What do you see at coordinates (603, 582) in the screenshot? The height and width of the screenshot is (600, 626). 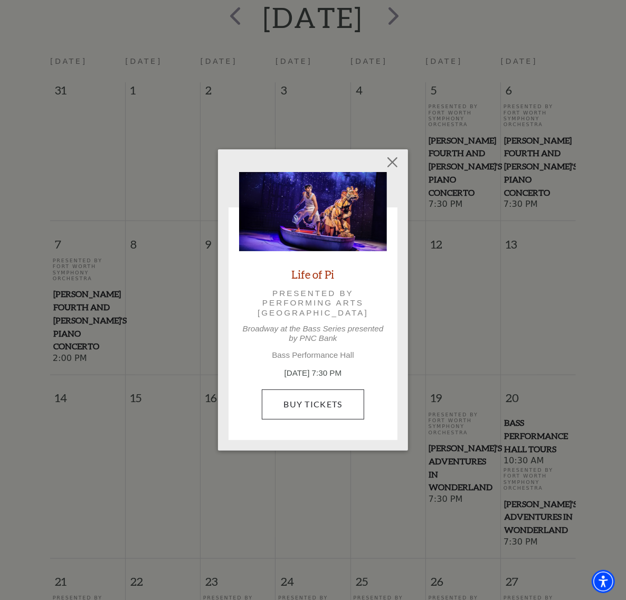 I see `div: Accessibility Menu` at bounding box center [603, 582].